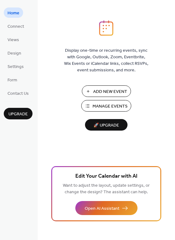 The height and width of the screenshot is (240, 175). I want to click on span: Want to adjust the layout, update settings, or change the design? The assistant can help., so click(106, 189).